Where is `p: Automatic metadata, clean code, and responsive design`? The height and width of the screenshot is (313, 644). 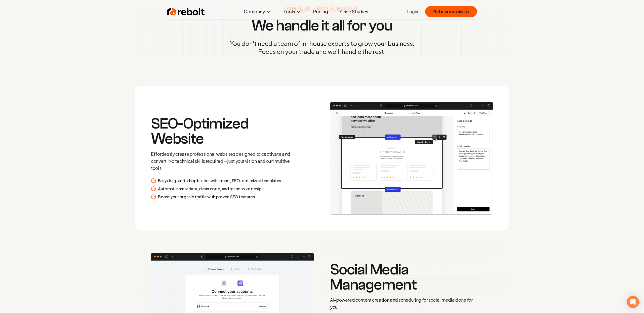 p: Automatic metadata, clean code, and responsive design is located at coordinates (211, 189).